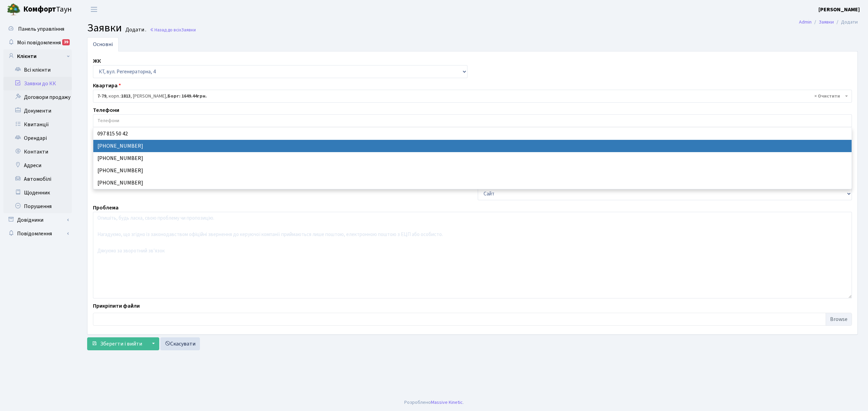  Describe the element at coordinates (103, 44) in the screenshot. I see `a: Основні` at that location.